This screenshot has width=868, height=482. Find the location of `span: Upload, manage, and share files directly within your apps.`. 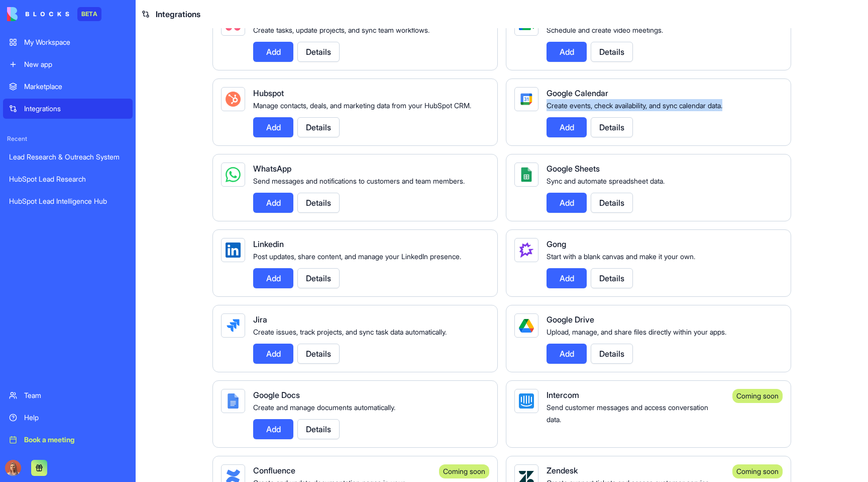

span: Upload, manage, and share files directly within your apps. is located at coordinates (637, 332).